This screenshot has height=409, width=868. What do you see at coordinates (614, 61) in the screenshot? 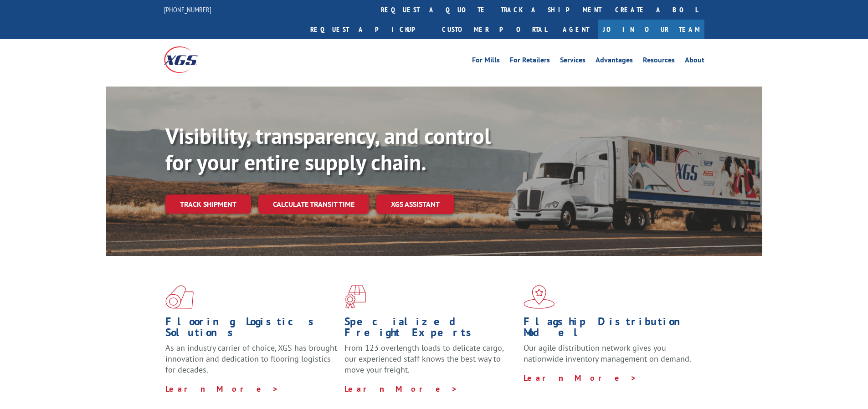
I see `a: Advantages` at bounding box center [614, 61].